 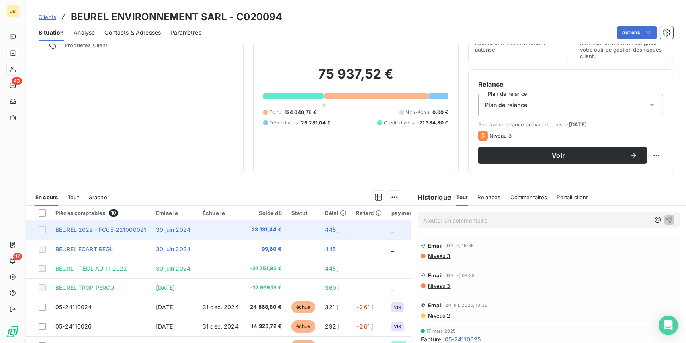 I want to click on h2: 75 937,52 €, so click(x=356, y=78).